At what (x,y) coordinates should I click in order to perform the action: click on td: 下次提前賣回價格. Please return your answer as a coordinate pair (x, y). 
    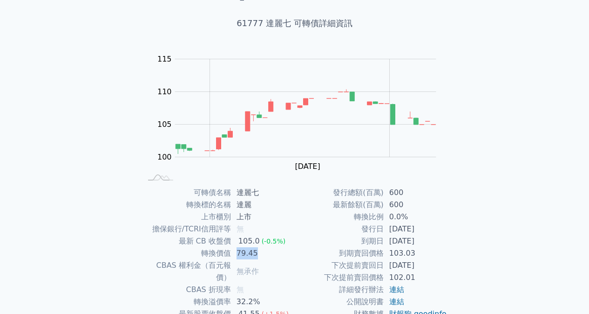
    Looking at the image, I should click on (339, 277).